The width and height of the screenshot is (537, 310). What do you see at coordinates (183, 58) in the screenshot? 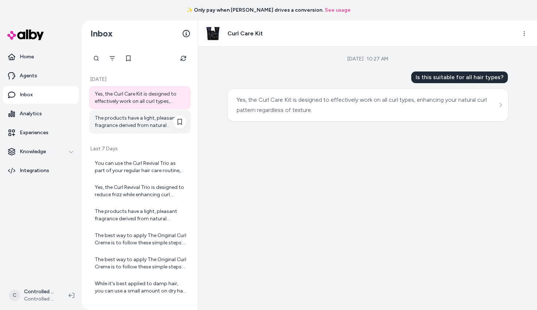
I see `button: Refresh` at bounding box center [183, 58].